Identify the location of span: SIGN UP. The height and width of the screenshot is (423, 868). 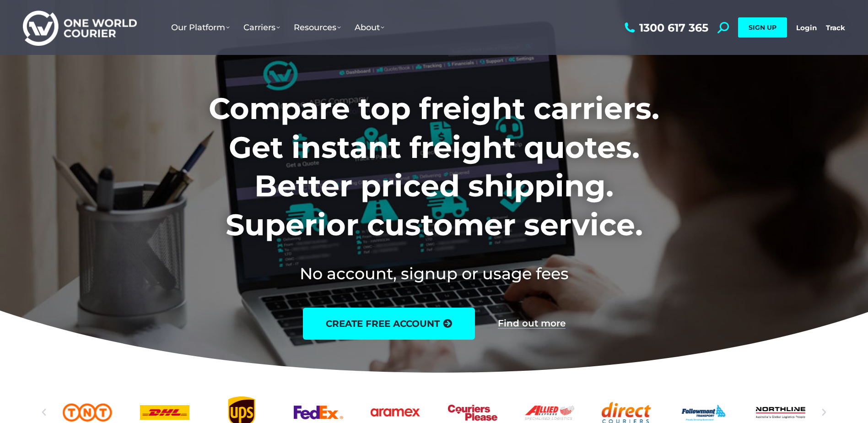
(763, 28).